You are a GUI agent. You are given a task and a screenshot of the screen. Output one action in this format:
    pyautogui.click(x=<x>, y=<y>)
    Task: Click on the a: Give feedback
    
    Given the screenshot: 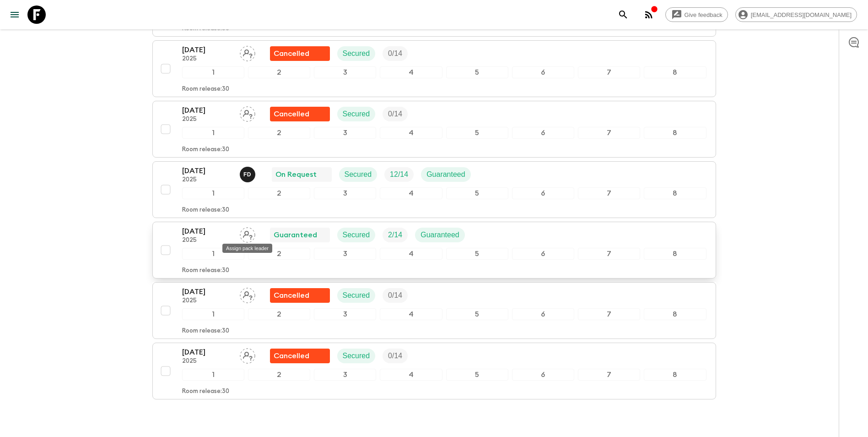 What is the action you would take?
    pyautogui.click(x=697, y=15)
    